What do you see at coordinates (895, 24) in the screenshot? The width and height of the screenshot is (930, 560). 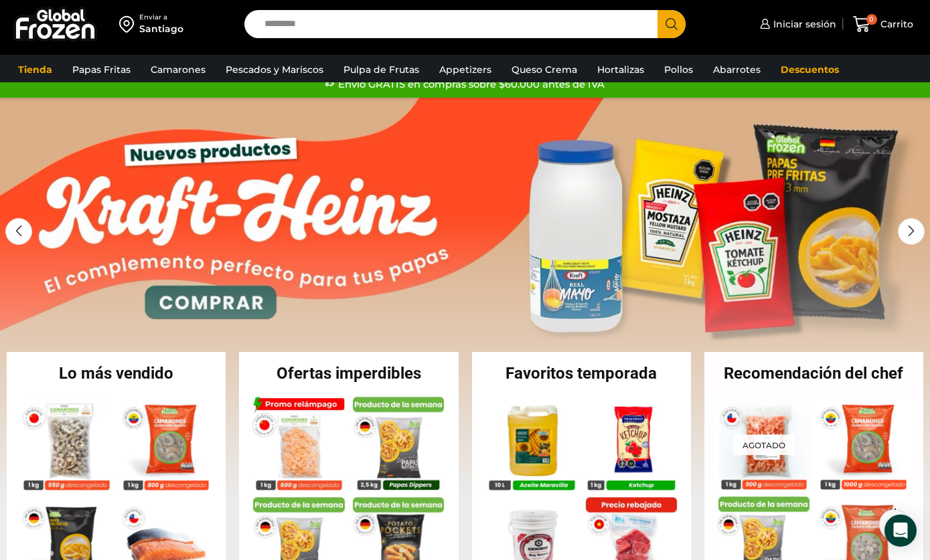 I see `span: Carrito` at bounding box center [895, 24].